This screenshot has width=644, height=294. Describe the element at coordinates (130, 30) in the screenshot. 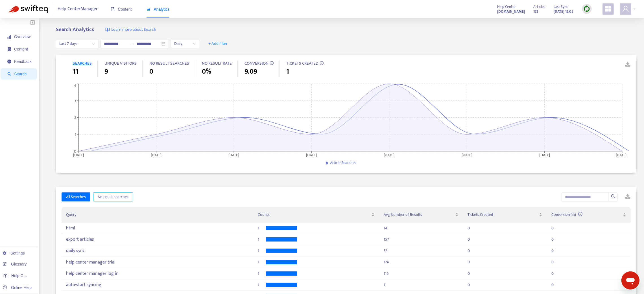

I see `a: Learn more about Search` at that location.